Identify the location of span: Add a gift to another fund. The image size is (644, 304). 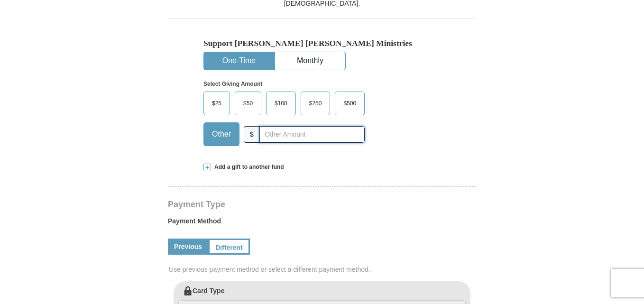
(247, 167).